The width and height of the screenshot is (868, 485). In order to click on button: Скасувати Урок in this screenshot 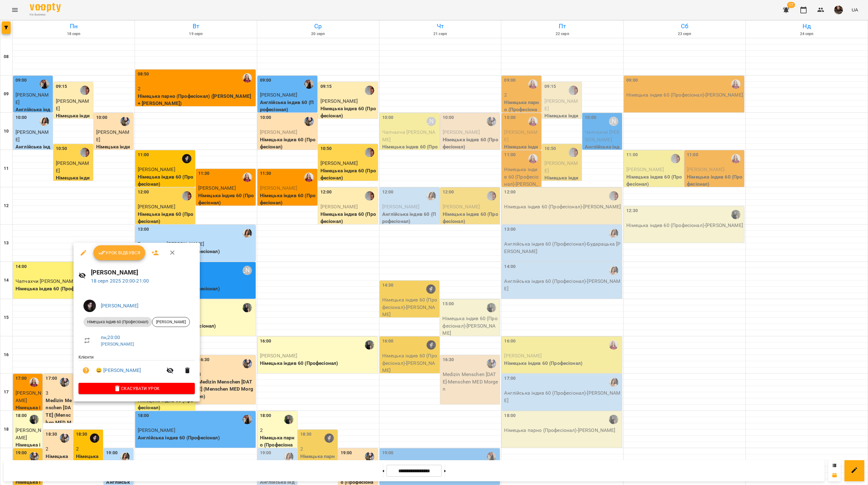, I will do `click(137, 388)`.